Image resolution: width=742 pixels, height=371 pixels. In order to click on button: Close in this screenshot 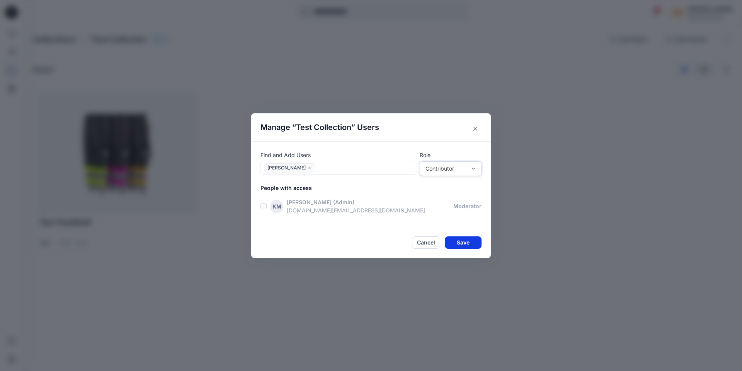, I will do `click(475, 129)`.